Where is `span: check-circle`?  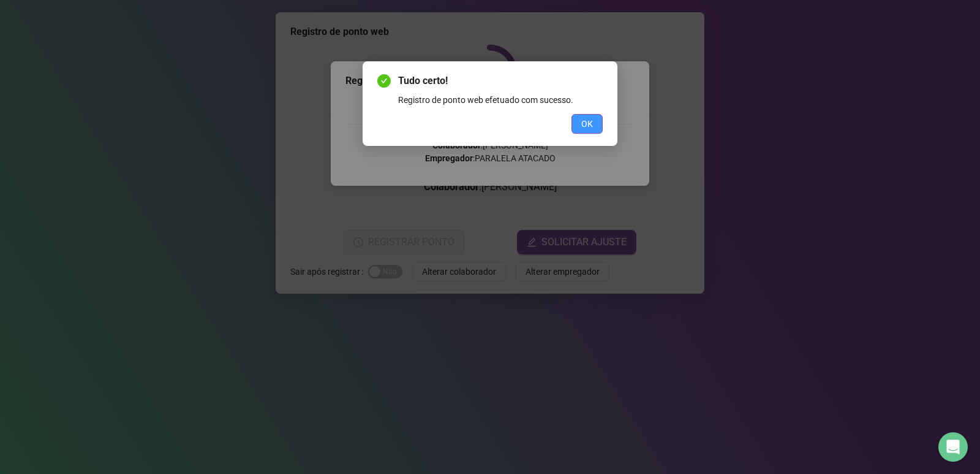 span: check-circle is located at coordinates (384, 81).